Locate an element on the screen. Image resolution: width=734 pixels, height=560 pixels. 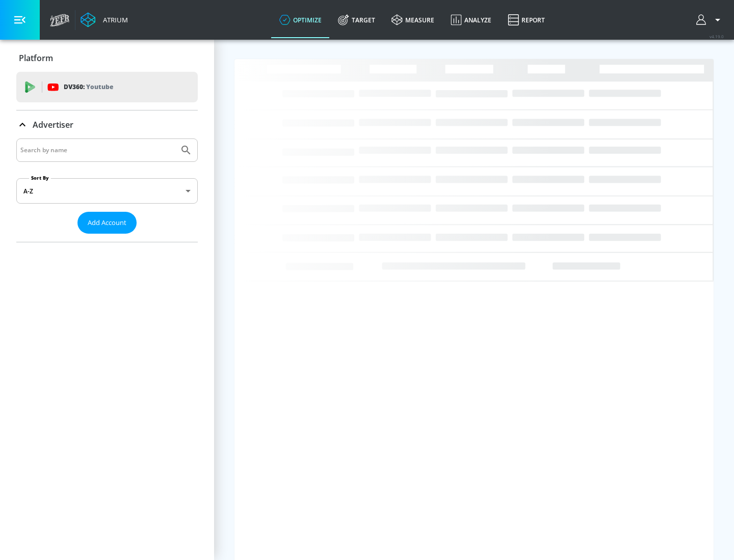
a: optimize is located at coordinates (300, 20).